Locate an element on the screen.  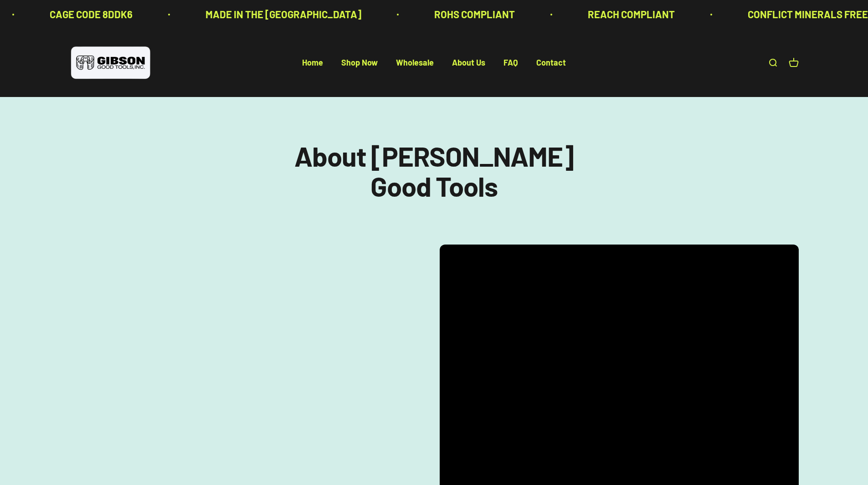
p: CONFLICT MINERALS FREE is located at coordinates (808, 14).